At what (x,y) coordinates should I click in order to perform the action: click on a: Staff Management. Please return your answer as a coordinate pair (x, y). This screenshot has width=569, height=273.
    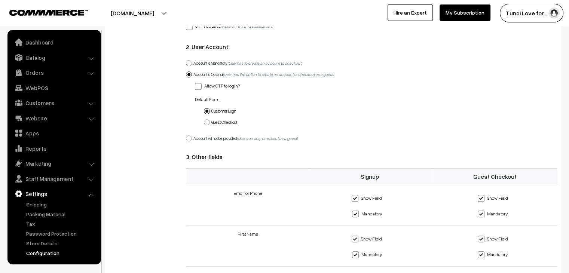
    Looking at the image, I should click on (54, 179).